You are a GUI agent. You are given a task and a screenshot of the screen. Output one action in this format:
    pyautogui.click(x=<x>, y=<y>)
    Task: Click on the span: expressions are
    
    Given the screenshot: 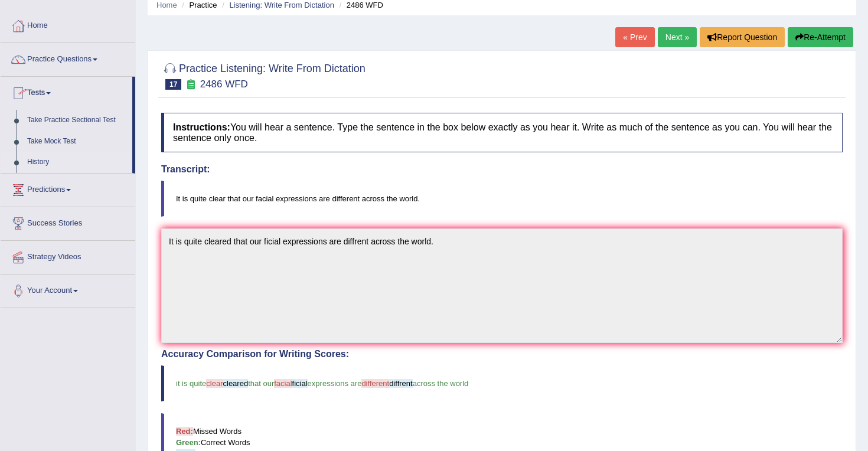 What is the action you would take?
    pyautogui.click(x=335, y=383)
    